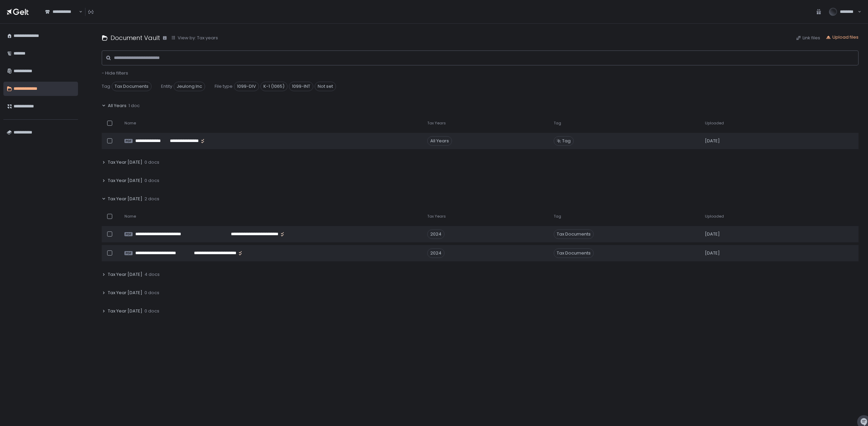 The width and height of the screenshot is (868, 426). I want to click on span: File type, so click(223, 86).